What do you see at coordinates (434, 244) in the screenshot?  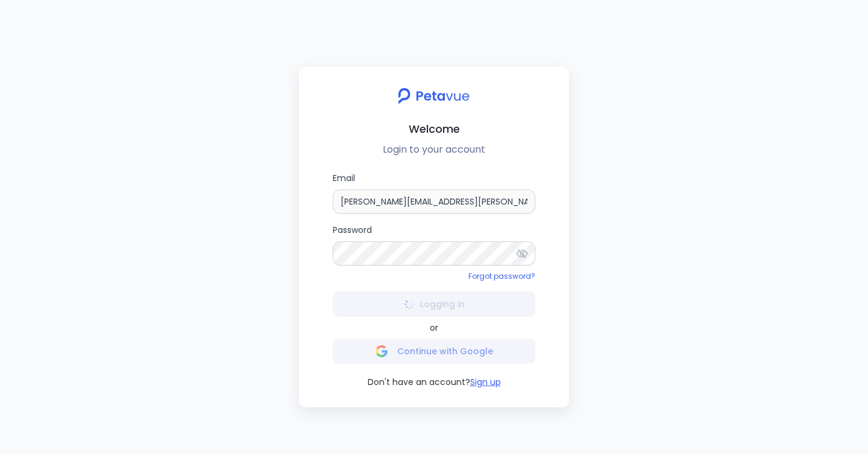 I see `label: Password` at bounding box center [434, 244].